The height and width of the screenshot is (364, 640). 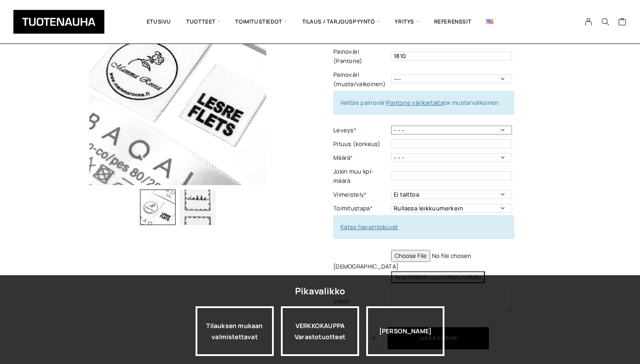 What do you see at coordinates (622, 22) in the screenshot?
I see `a: Cart` at bounding box center [622, 22].